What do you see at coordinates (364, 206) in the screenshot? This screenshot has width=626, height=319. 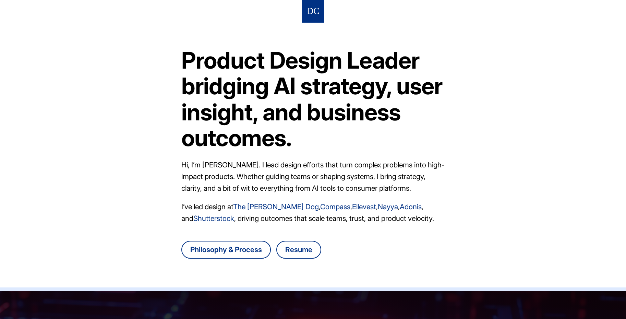 I see `a: Ellevest` at bounding box center [364, 206].